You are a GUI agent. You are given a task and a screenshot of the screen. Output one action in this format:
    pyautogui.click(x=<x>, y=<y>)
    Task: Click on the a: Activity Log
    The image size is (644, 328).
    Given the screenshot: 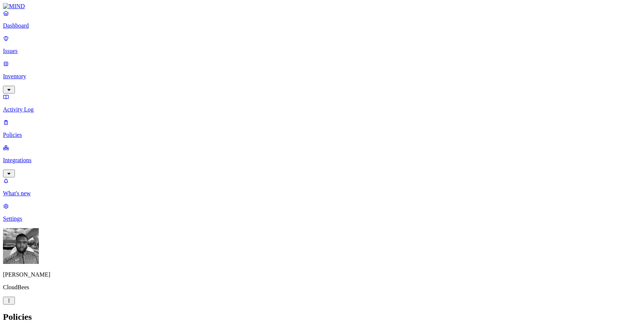 What is the action you would take?
    pyautogui.click(x=322, y=103)
    